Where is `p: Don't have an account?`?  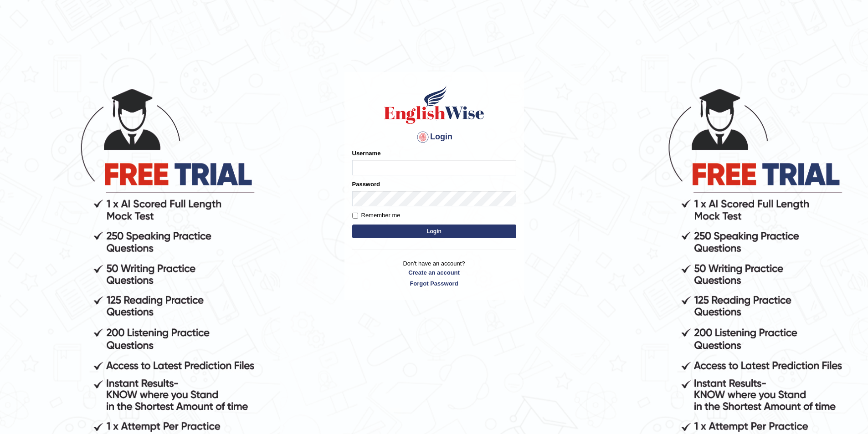 p: Don't have an account? is located at coordinates (434, 274).